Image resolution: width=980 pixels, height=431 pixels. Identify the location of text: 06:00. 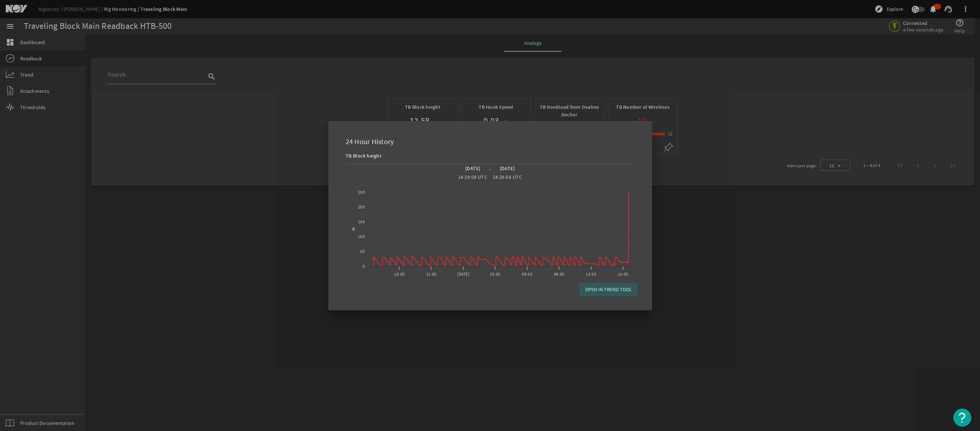
(527, 274).